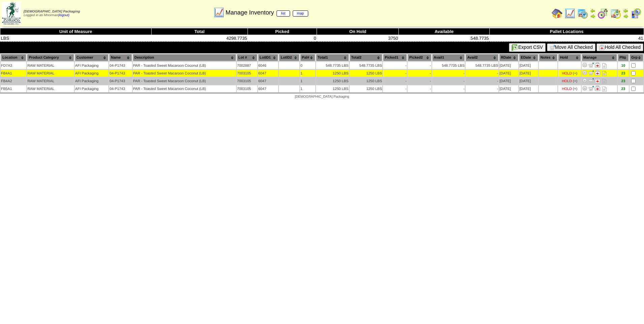 This screenshot has height=324, width=644. I want to click on button: Move All Checked, so click(571, 47).